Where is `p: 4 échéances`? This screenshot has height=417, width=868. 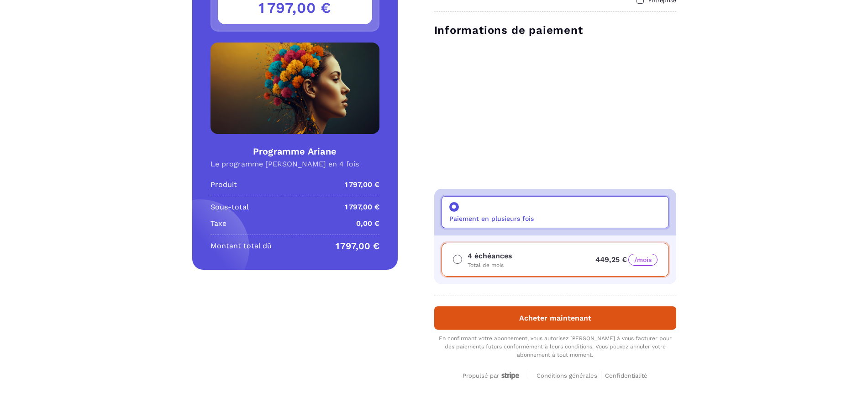
p: 4 échéances is located at coordinates (490, 256).